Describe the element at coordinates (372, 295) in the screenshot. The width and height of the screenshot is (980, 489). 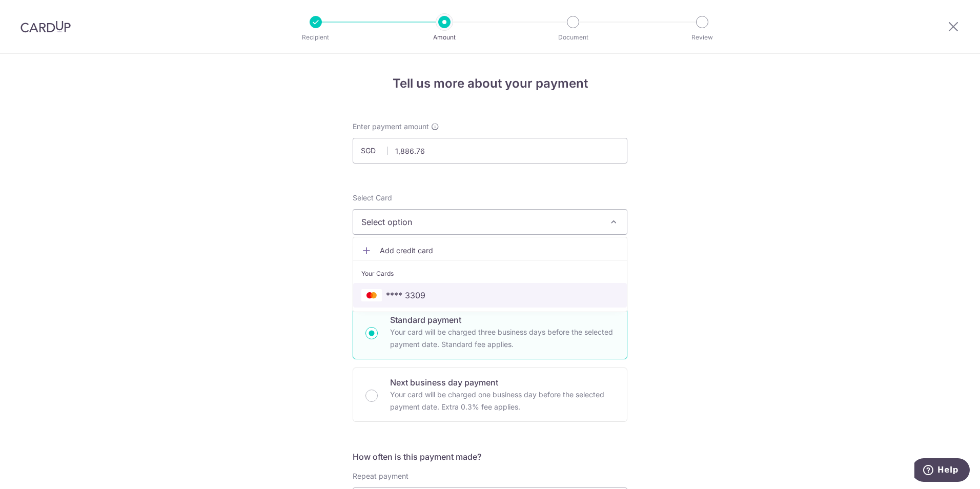
I see `img: MASTERCARD` at that location.